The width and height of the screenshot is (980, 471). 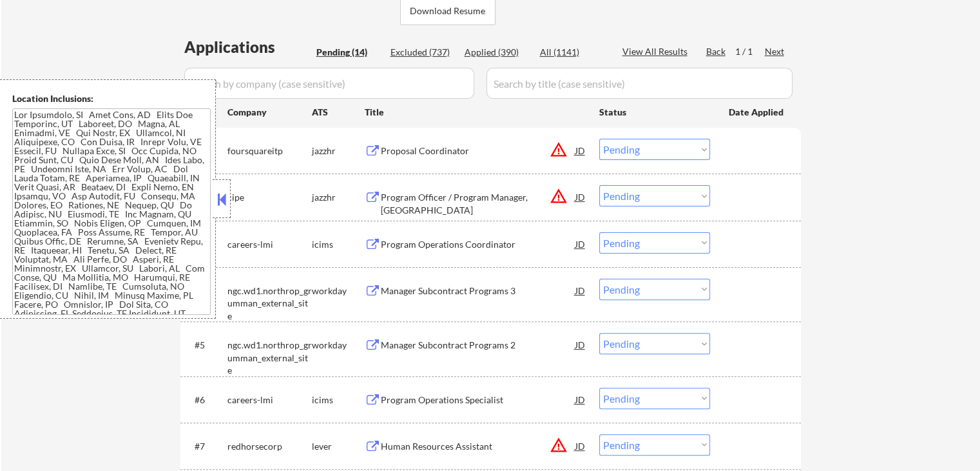 What do you see at coordinates (756, 112) in the screenshot?
I see `div: Date Applied` at bounding box center [756, 112].